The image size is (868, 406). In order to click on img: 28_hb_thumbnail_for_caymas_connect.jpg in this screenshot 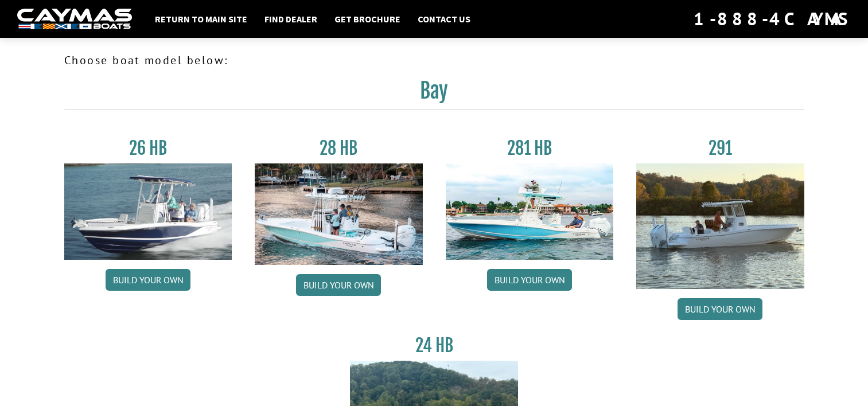, I will do `click(339, 214)`.